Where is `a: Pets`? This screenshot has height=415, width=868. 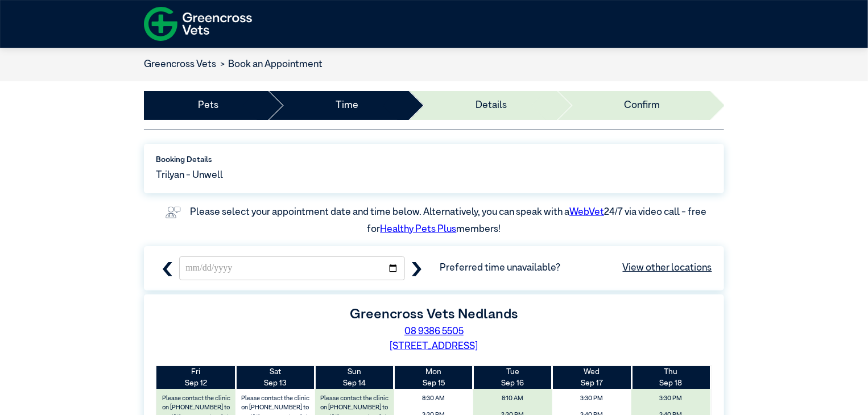
a: Pets is located at coordinates (208, 106).